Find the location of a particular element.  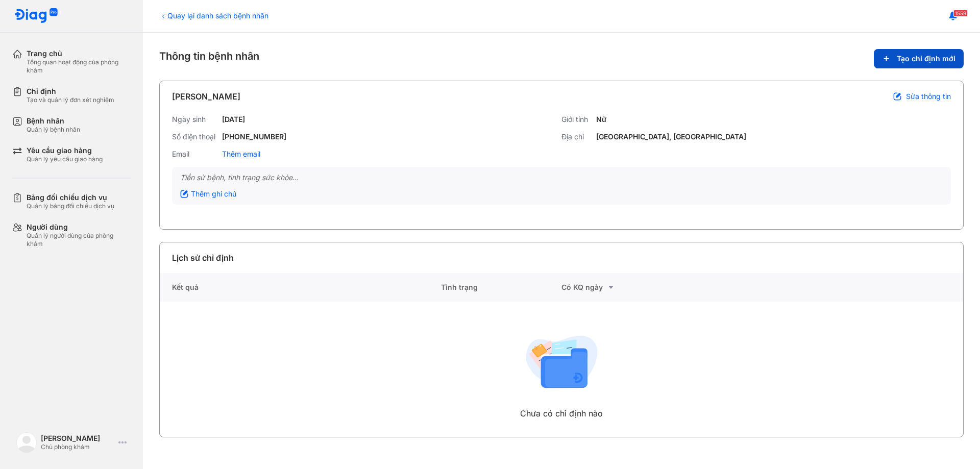

div: Người dùng is located at coordinates (79, 228).